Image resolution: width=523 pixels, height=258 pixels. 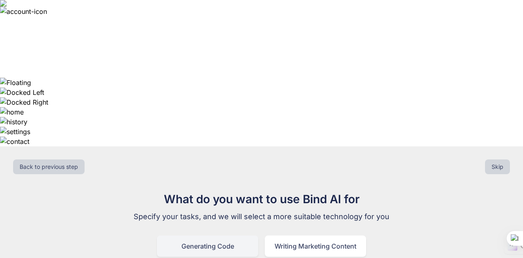 I want to click on p: Specify your tasks, and we will select a more suitable technology for you, so click(x=262, y=217).